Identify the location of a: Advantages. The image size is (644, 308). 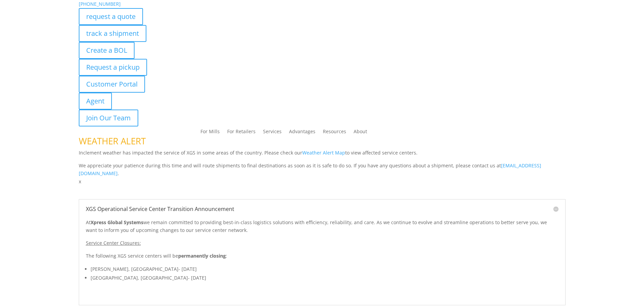
(303, 133).